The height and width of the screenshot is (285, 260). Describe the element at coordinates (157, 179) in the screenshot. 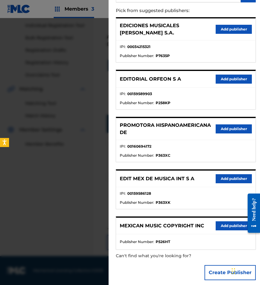

I see `p: EDIT MEX DE MUSICA INT S A` at that location.